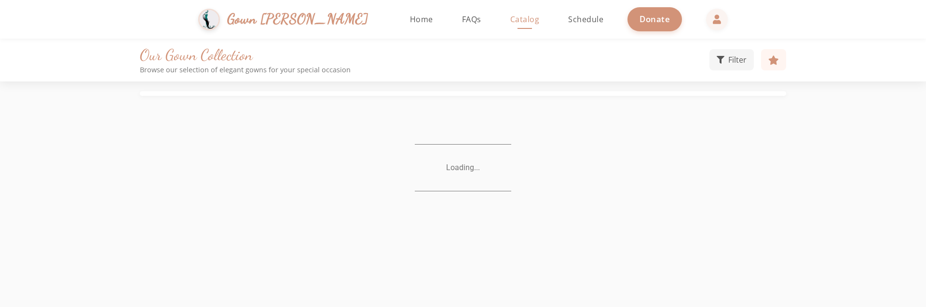 Image resolution: width=926 pixels, height=307 pixels. Describe the element at coordinates (472, 19) in the screenshot. I see `span: FAQs` at that location.